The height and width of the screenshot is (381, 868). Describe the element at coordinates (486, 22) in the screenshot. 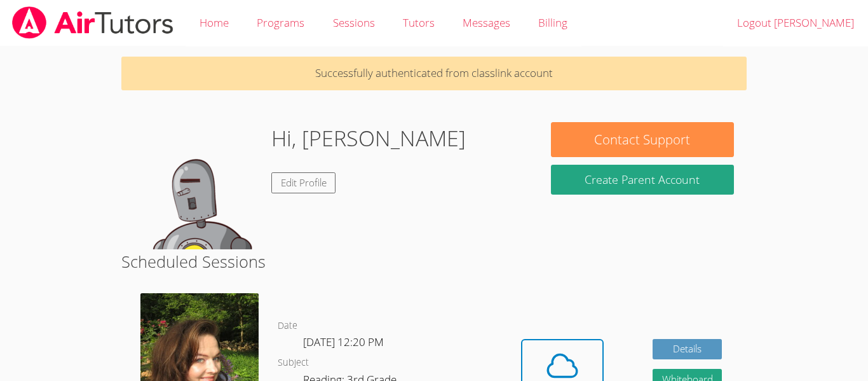

I see `span: Messages` at that location.